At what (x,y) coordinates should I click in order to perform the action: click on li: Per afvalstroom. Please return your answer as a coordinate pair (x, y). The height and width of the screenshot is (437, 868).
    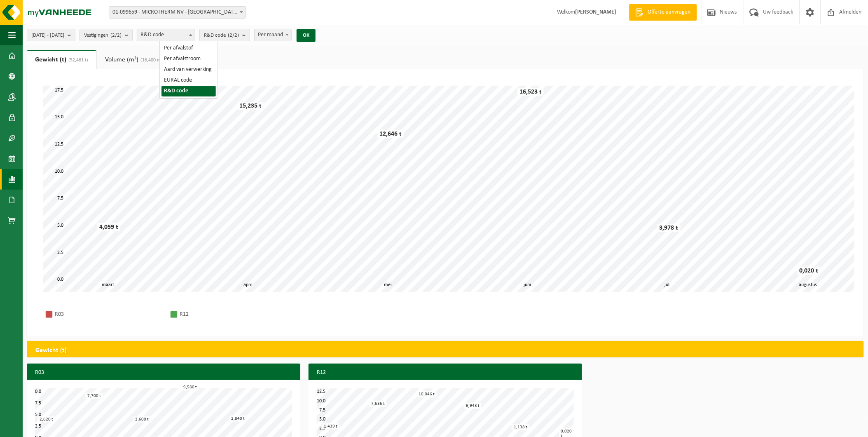
    Looking at the image, I should click on (189, 59).